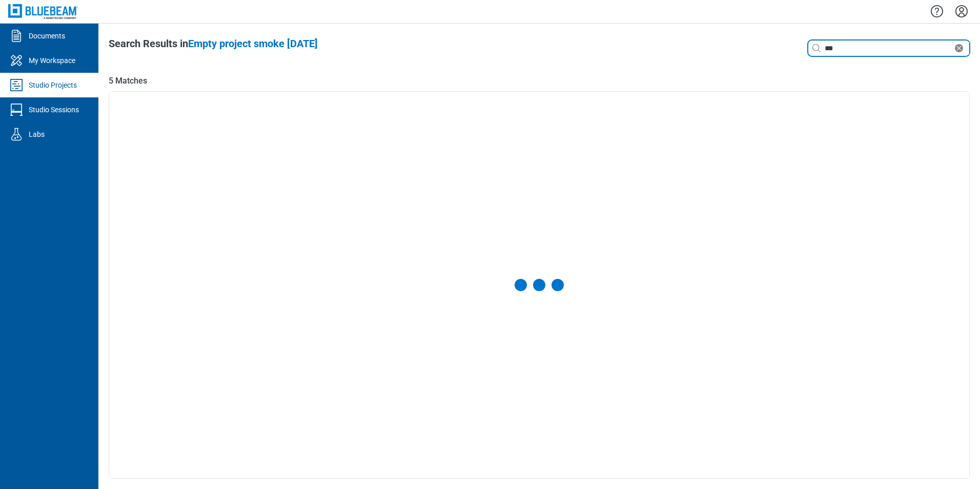 Image resolution: width=980 pixels, height=489 pixels. Describe the element at coordinates (540, 285) in the screenshot. I see `div: Loading` at that location.